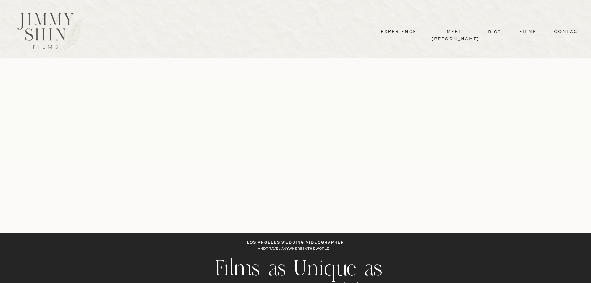 The image size is (591, 283). I want to click on p: AND TRAVEL ANYWHERE IN THE WORLD, so click(296, 249).